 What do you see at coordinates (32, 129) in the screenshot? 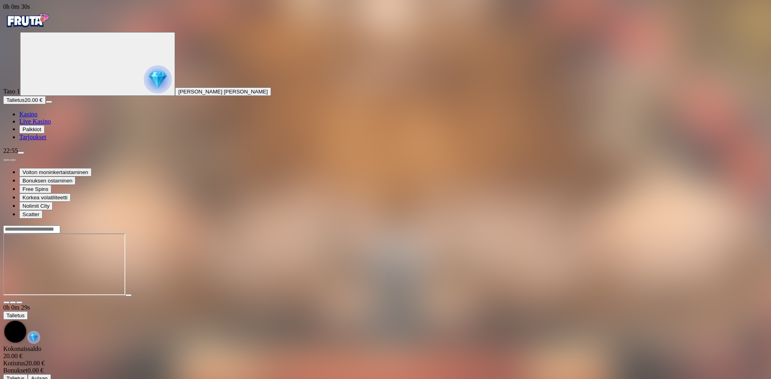
I see `span: Palkkiot` at bounding box center [32, 129].